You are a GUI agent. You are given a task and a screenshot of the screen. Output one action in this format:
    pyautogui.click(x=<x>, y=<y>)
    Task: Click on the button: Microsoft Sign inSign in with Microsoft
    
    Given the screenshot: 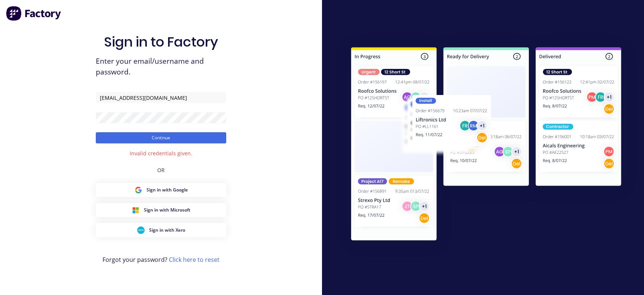 What is the action you would take?
    pyautogui.click(x=161, y=210)
    